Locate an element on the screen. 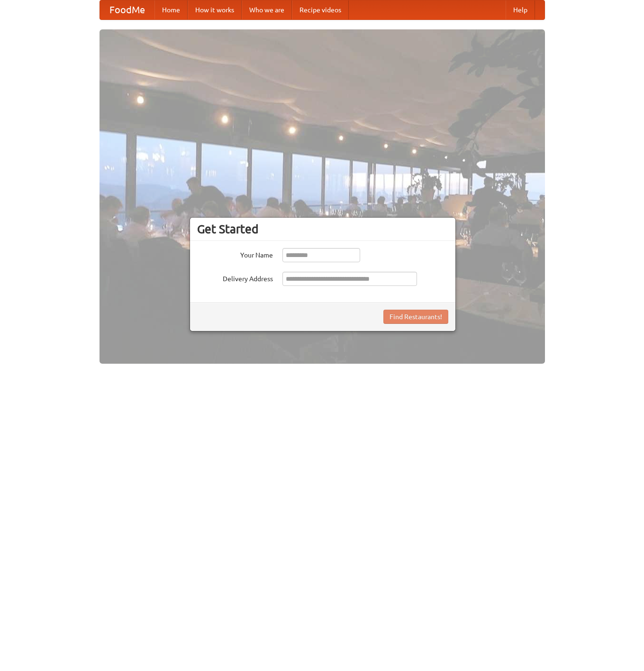 This screenshot has width=644, height=671. h3: Get Started is located at coordinates (322, 229).